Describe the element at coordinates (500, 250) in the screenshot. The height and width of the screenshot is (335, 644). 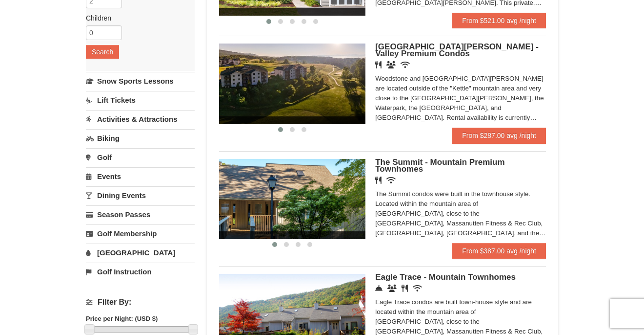
I see `a: From $387.00 avg /night` at that location.